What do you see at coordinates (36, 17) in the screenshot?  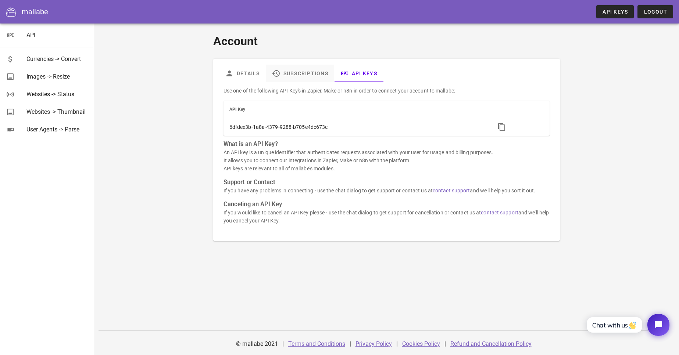 I see `span: Chat with us` at bounding box center [36, 17].